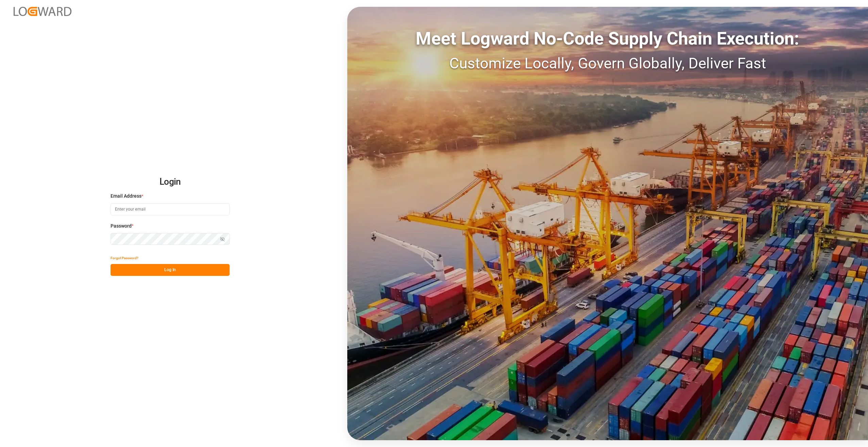  What do you see at coordinates (126, 196) in the screenshot?
I see `span: Email Address` at bounding box center [126, 196].